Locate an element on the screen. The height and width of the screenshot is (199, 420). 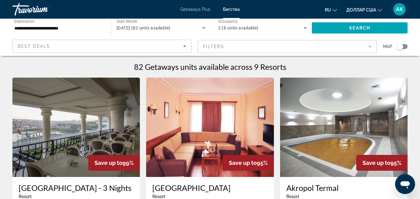
span: 2 (8 units available) is located at coordinates (238, 28).